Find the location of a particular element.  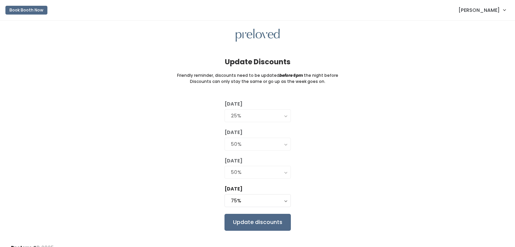

div: 75% is located at coordinates (258, 201).